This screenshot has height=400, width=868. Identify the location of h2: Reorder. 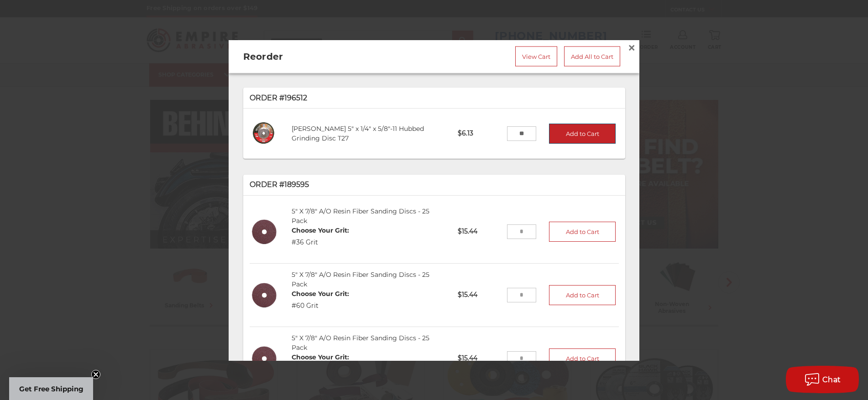
(319, 56).